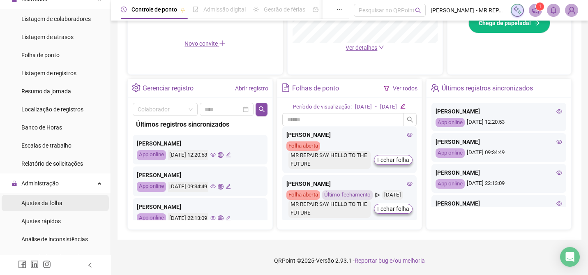  I want to click on span: Folha de ponto, so click(40, 55).